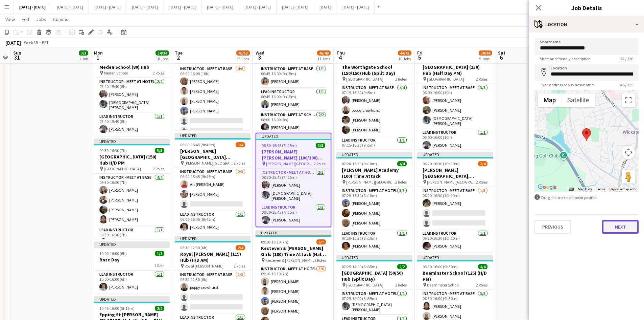  What do you see at coordinates (321, 242) in the screenshot?
I see `span: 6/7` at bounding box center [321, 242].